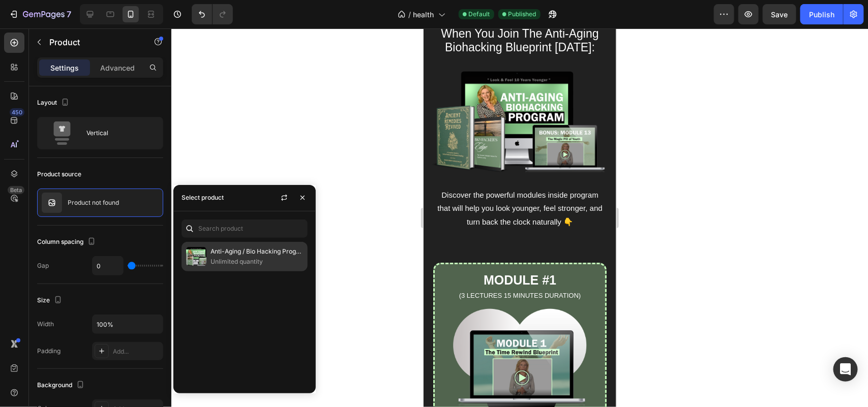  What do you see at coordinates (96, 179) in the screenshot?
I see `span: Discover the powerful modules inside program that will help you look younger, feel stronger, and ...` at bounding box center [96, 179].